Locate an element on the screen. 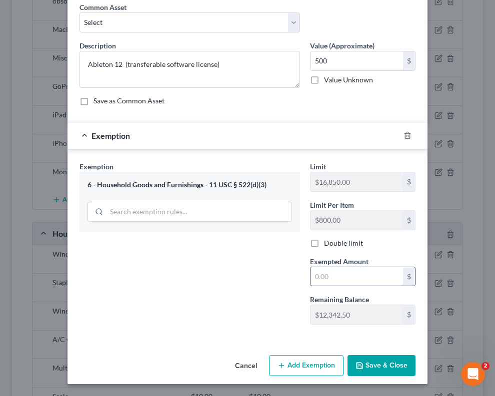 The image size is (495, 396). label: Value (Approximate) is located at coordinates (342, 45).